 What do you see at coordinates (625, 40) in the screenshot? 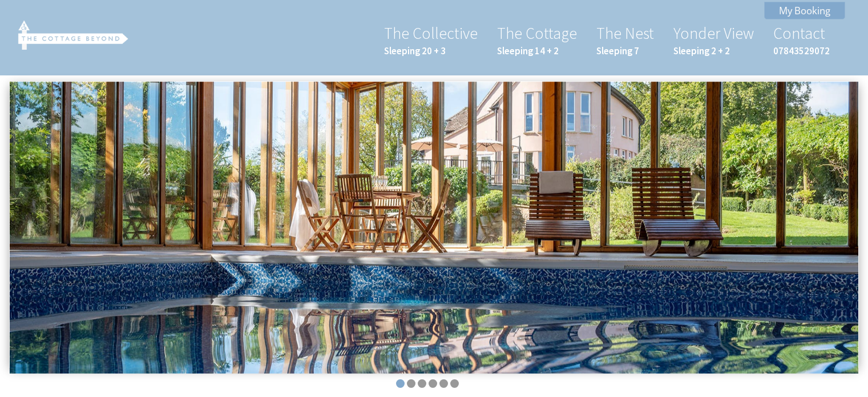
I see `a: The NestSleeping 7` at bounding box center [625, 40].